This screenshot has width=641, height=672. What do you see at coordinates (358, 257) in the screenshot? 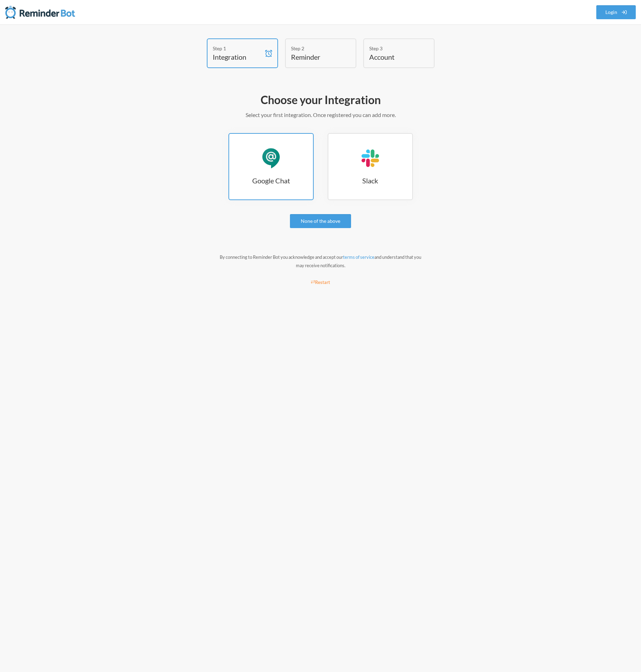
I see `a: terms of service` at bounding box center [358, 257].